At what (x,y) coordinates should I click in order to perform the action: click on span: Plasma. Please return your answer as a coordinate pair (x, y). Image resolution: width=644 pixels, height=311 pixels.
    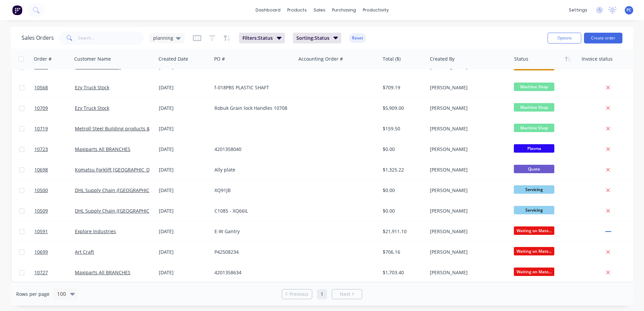
    Looking at the image, I should click on (534, 148).